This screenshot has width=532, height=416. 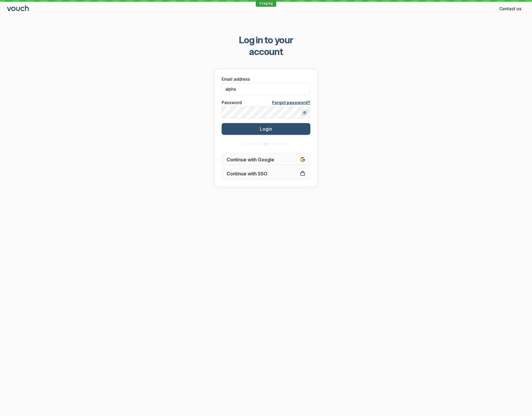 What do you see at coordinates (266, 173) in the screenshot?
I see `a: Continue with SSO` at bounding box center [266, 173].